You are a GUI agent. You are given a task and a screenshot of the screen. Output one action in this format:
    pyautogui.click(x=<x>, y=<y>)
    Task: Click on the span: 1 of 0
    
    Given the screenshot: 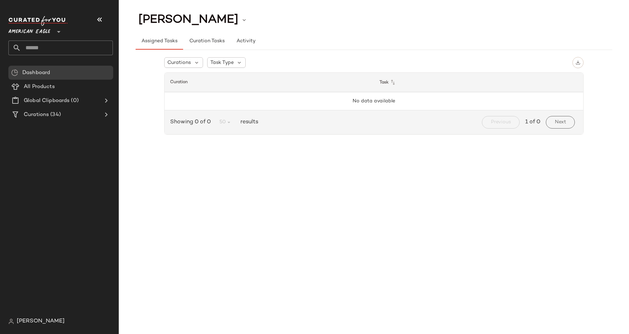 What is the action you would take?
    pyautogui.click(x=532, y=122)
    